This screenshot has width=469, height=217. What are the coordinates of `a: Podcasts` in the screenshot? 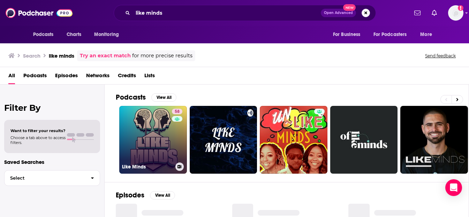 It's located at (35, 77).